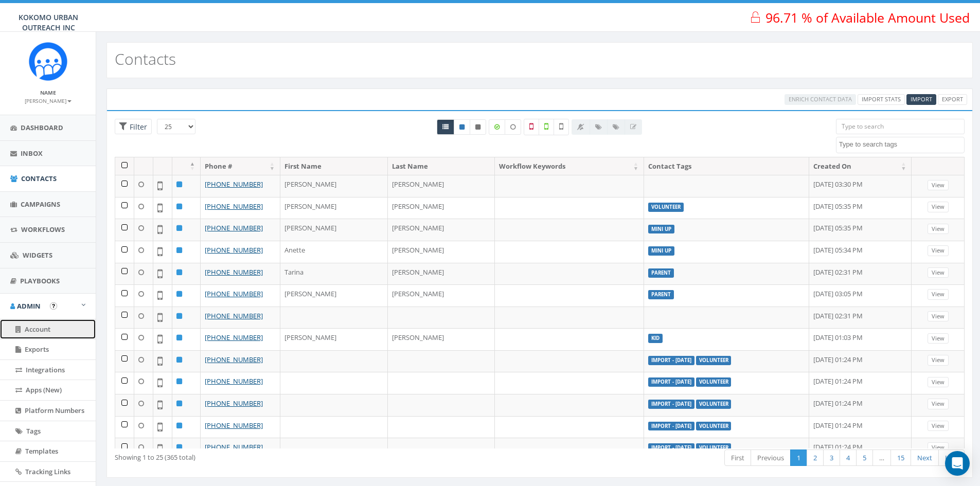 This screenshot has width=980, height=486. What do you see at coordinates (48, 92) in the screenshot?
I see `small: Name` at bounding box center [48, 92].